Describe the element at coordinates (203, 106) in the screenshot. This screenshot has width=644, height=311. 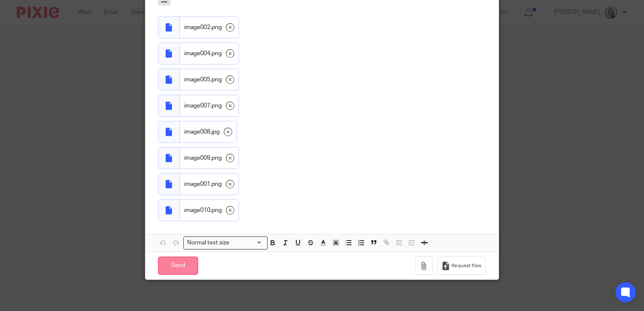
I see `span: image007.png` at that location.